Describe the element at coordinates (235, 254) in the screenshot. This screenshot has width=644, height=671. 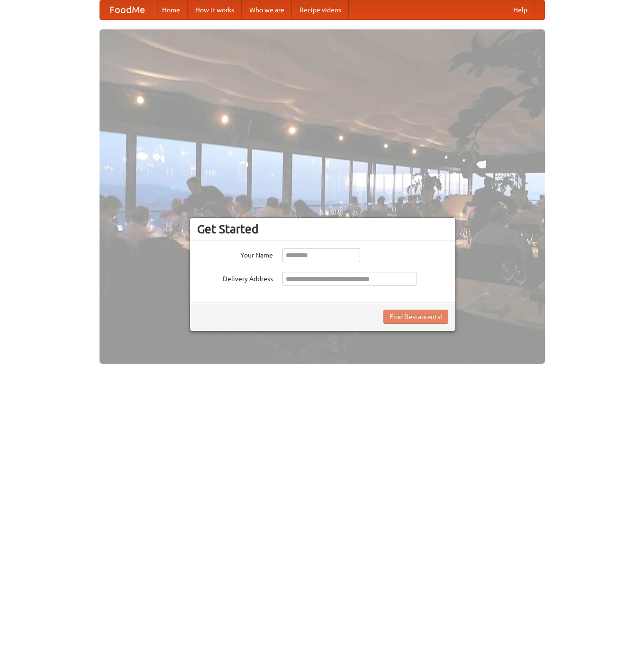
I see `label: Your Name` at that location.